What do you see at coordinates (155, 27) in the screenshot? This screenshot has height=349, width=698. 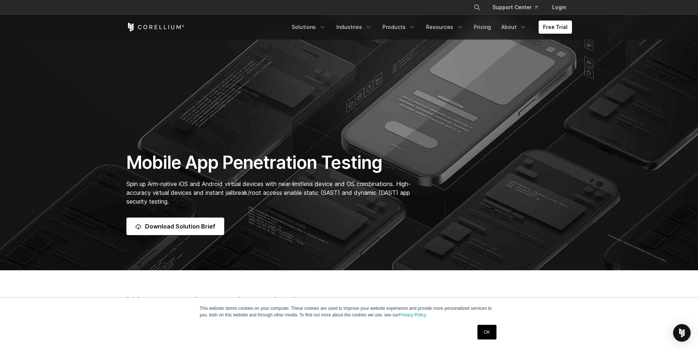 I see `a: Corellium Home` at bounding box center [155, 27].